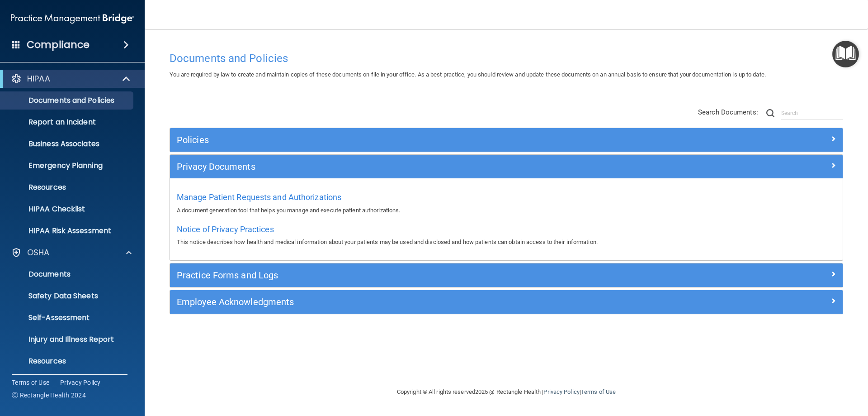 This screenshot has width=868, height=416. I want to click on input: Search, so click(812, 113).